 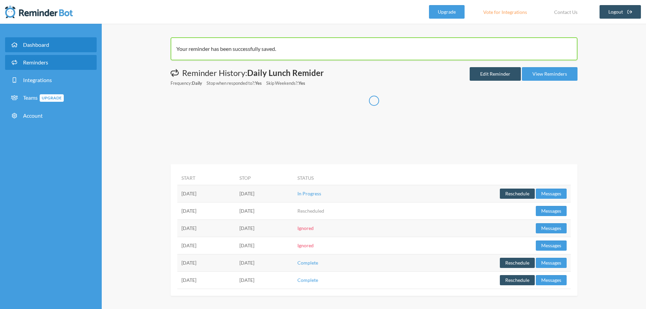 What do you see at coordinates (338, 193) in the screenshot?
I see `td: In Progress` at bounding box center [338, 193].